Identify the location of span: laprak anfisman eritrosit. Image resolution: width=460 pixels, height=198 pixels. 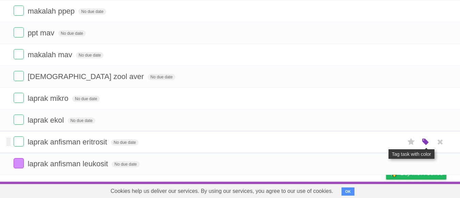
(68, 142).